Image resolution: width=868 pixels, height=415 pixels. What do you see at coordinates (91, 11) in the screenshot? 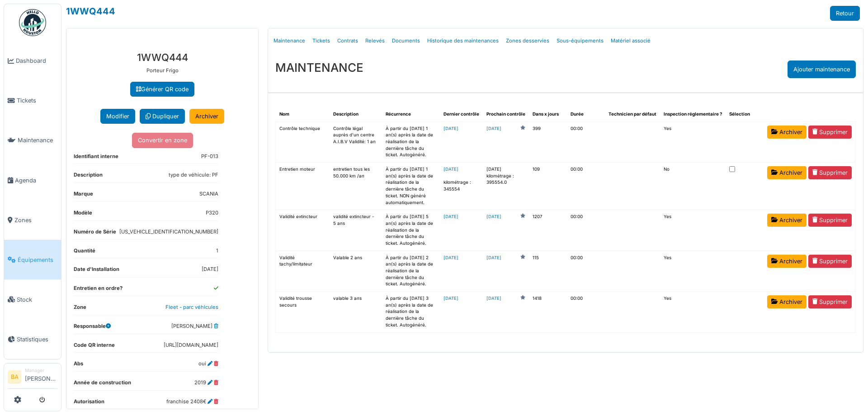
I see `a: 1WWQ444` at bounding box center [91, 11].